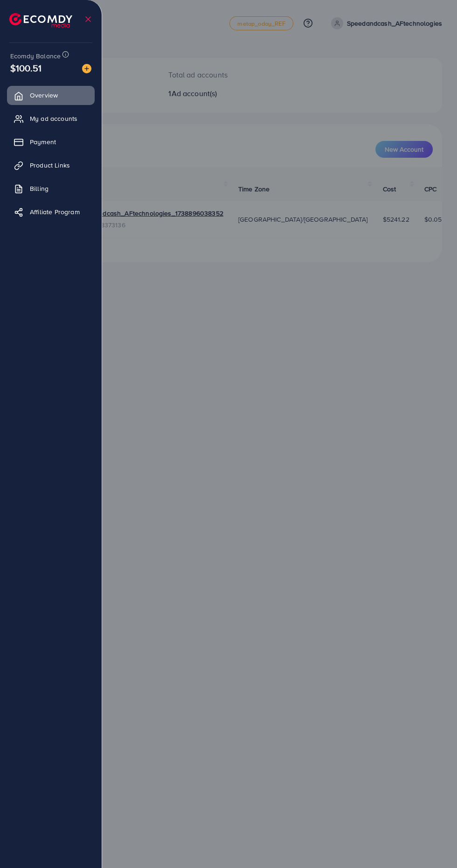 The width and height of the screenshot is (457, 868). Describe the element at coordinates (51, 95) in the screenshot. I see `a: Overview` at that location.